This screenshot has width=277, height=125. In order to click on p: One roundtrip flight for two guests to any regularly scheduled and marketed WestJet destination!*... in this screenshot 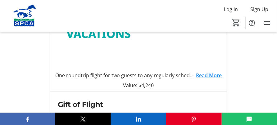, I will do `click(126, 76)`.